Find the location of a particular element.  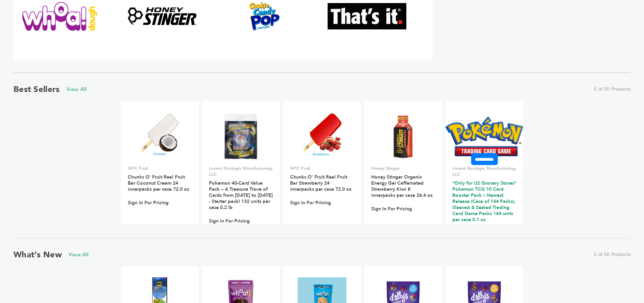

img: *Only for US Grocery Stores* Pokemon TCG 10 Card Booster Pack – Newest Release (Case of 144 Packs... is located at coordinates (485, 137).